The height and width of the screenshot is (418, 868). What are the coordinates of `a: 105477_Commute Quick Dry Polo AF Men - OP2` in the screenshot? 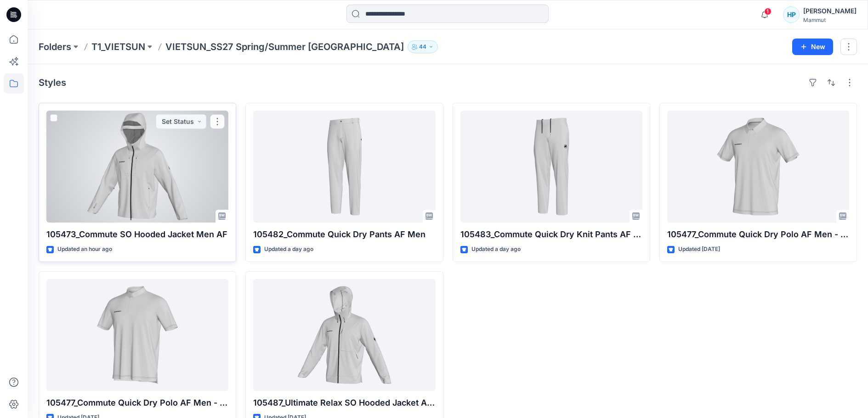 It's located at (138, 335).